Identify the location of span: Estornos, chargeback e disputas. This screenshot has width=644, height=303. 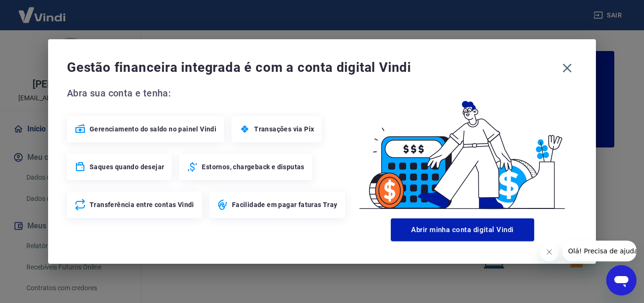
(253, 167).